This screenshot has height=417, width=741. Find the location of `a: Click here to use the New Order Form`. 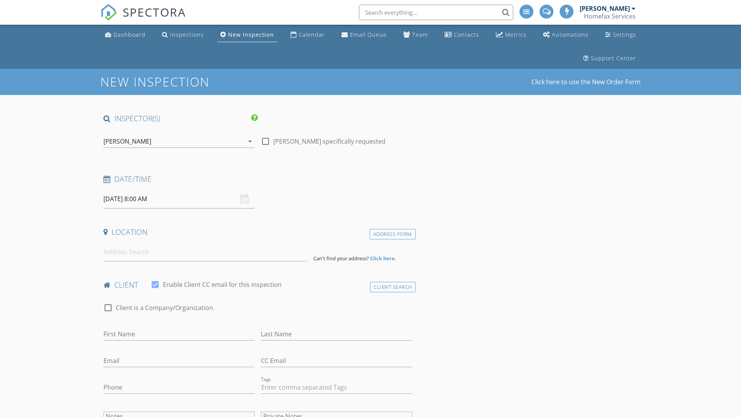

a: Click here to use the New Order Form is located at coordinates (585, 82).